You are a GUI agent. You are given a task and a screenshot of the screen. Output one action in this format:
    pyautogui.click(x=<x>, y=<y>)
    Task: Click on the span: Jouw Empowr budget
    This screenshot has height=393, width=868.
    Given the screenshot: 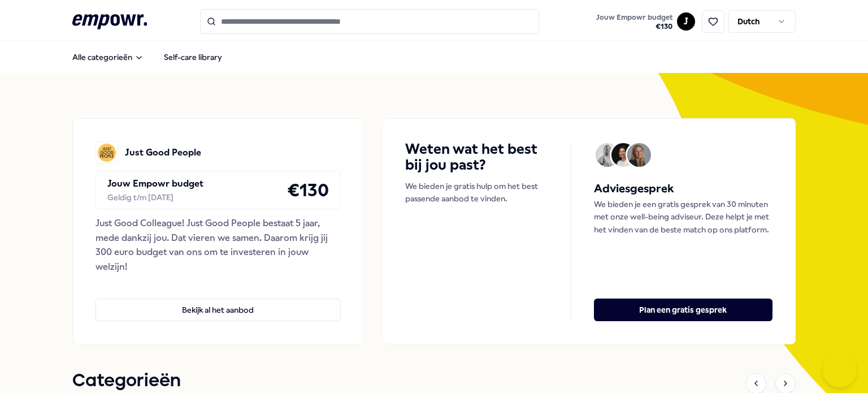 What is the action you would take?
    pyautogui.click(x=634, y=18)
    